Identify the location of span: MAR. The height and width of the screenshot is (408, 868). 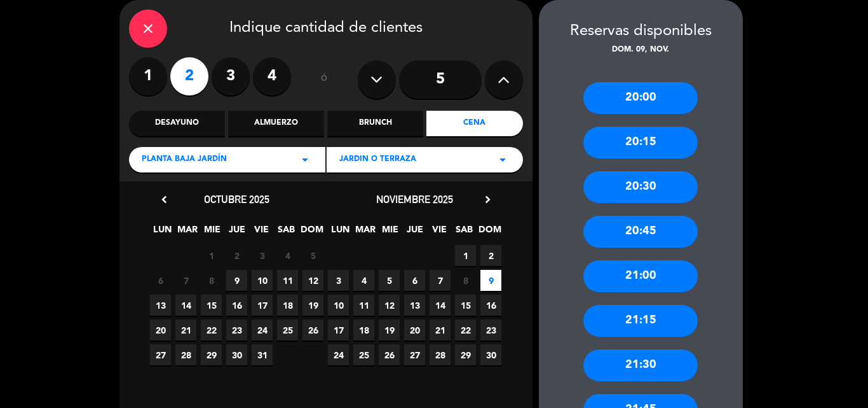
(187, 233).